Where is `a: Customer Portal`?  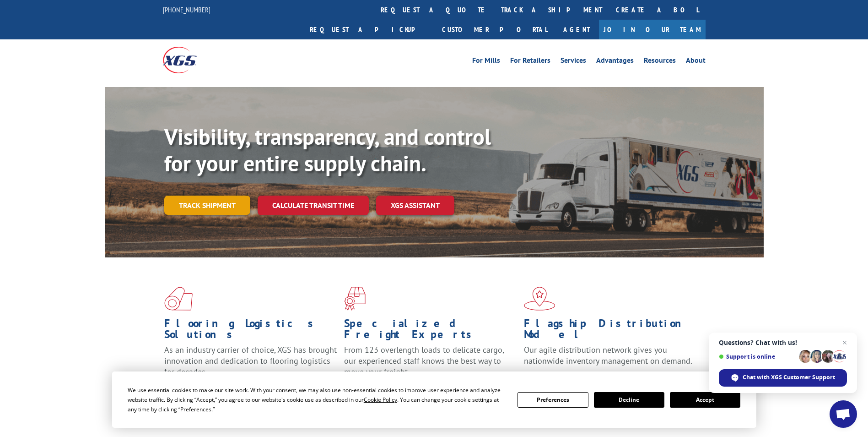
a: Customer Portal is located at coordinates (495, 29).